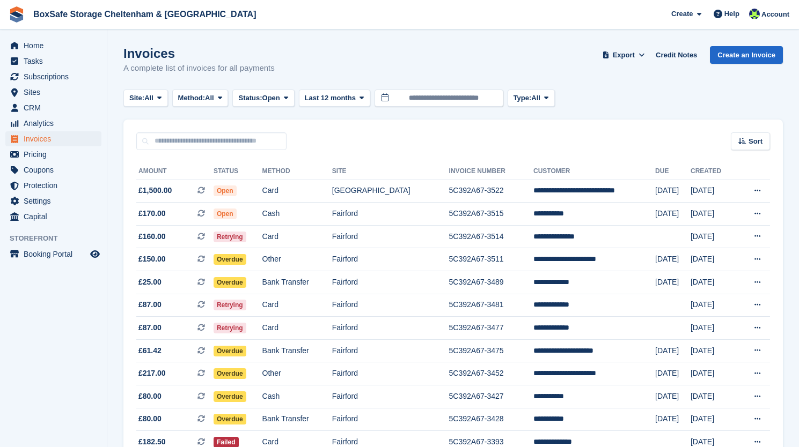  I want to click on a: Create an Invoice, so click(746, 55).